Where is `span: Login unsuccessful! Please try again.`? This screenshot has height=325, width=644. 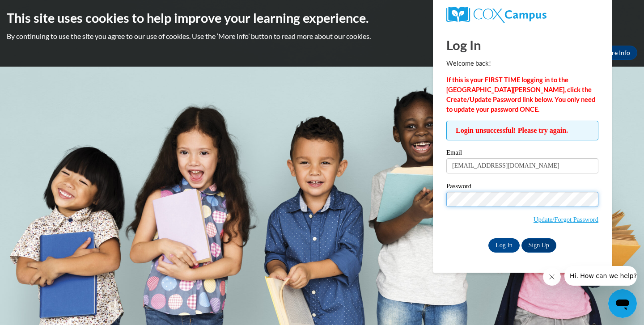 span: Login unsuccessful! Please try again. is located at coordinates (522, 131).